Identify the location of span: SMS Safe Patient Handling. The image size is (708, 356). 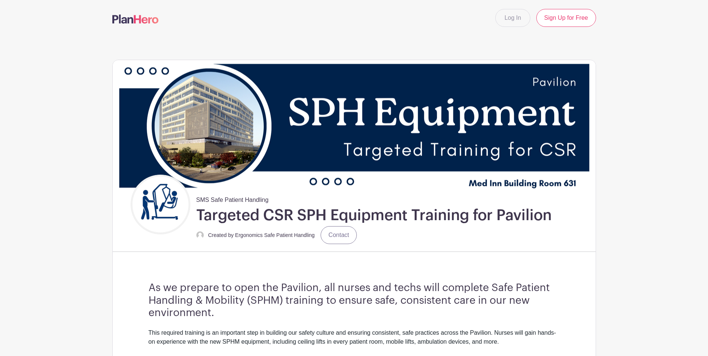
(233, 199).